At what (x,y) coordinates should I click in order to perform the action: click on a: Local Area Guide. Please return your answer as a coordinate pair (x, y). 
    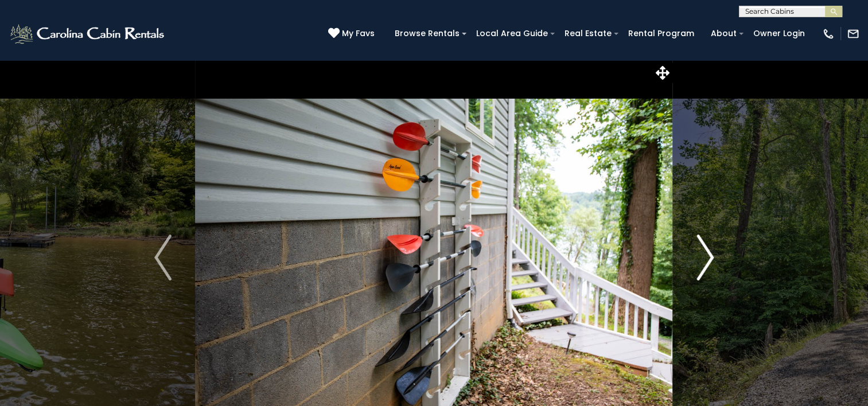
    Looking at the image, I should click on (512, 33).